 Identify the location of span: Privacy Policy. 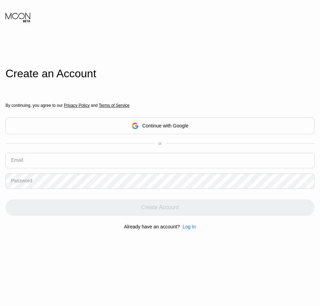
(76, 106).